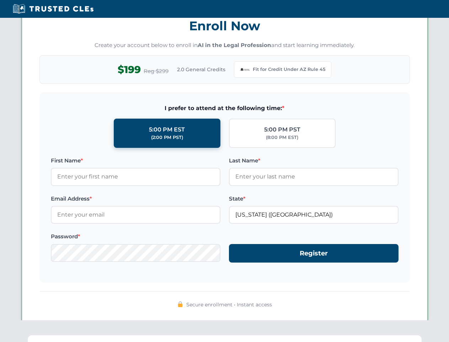  What do you see at coordinates (136, 160) in the screenshot?
I see `label: First Name` at bounding box center [136, 160].